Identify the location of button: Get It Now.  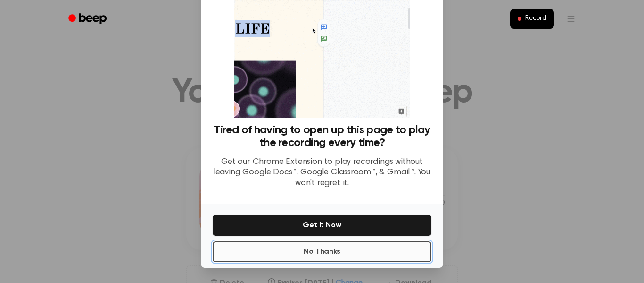
(322, 225).